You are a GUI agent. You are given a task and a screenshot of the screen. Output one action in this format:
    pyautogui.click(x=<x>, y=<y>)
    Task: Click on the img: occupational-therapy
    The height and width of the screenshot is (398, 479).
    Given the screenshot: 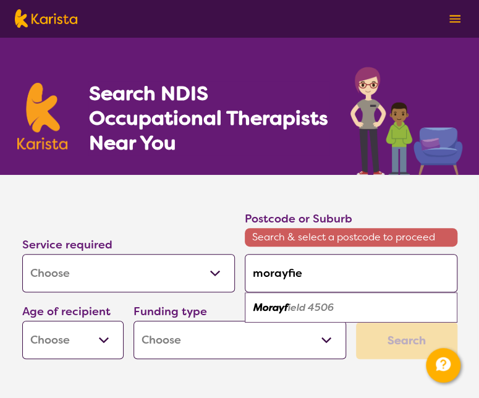 What is the action you would take?
    pyautogui.click(x=406, y=121)
    